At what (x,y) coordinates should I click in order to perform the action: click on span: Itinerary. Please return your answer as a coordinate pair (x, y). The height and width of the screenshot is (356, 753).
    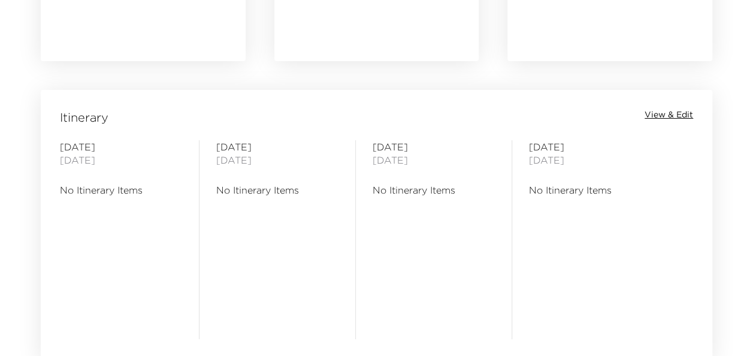
    Looking at the image, I should click on (84, 117).